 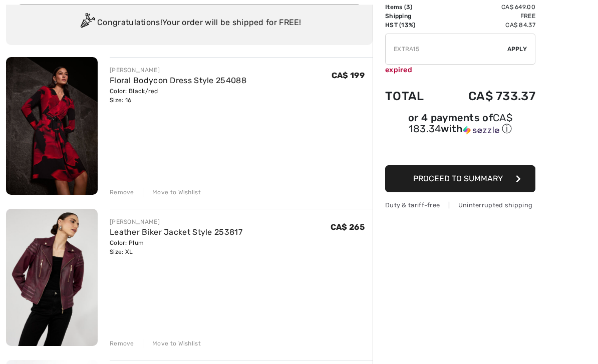 I want to click on td: HST (13%), so click(x=413, y=26).